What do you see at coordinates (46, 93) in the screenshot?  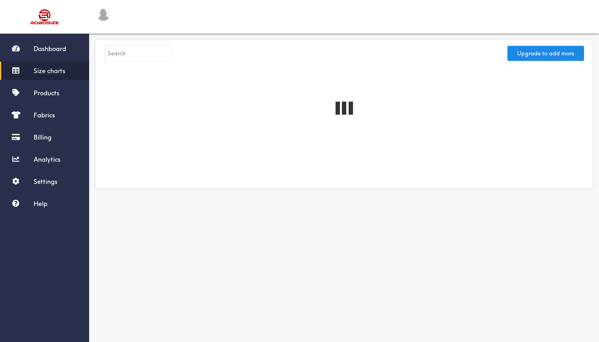 I see `span: Products` at bounding box center [46, 93].